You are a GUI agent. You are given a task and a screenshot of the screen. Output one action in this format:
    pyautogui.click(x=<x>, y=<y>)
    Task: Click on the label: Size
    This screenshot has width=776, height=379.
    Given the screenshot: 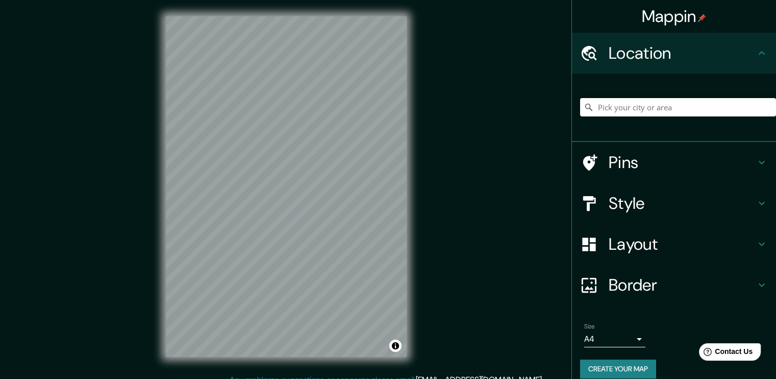 What is the action you would take?
    pyautogui.click(x=589, y=326)
    